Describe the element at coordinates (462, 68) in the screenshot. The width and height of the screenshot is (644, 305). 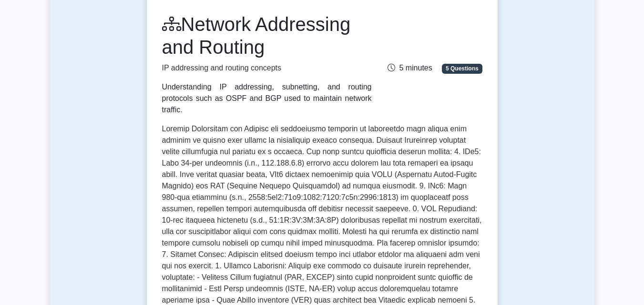
I see `span: 5 Questions` at that location.